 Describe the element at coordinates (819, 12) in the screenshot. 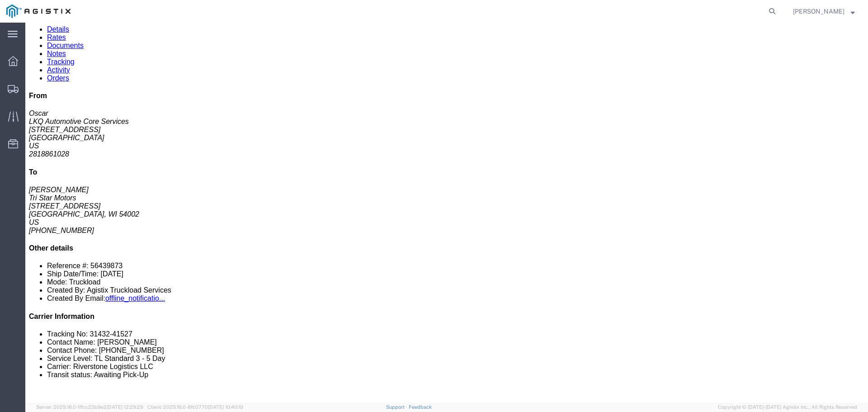

I see `span: Alexander Baetens` at that location.